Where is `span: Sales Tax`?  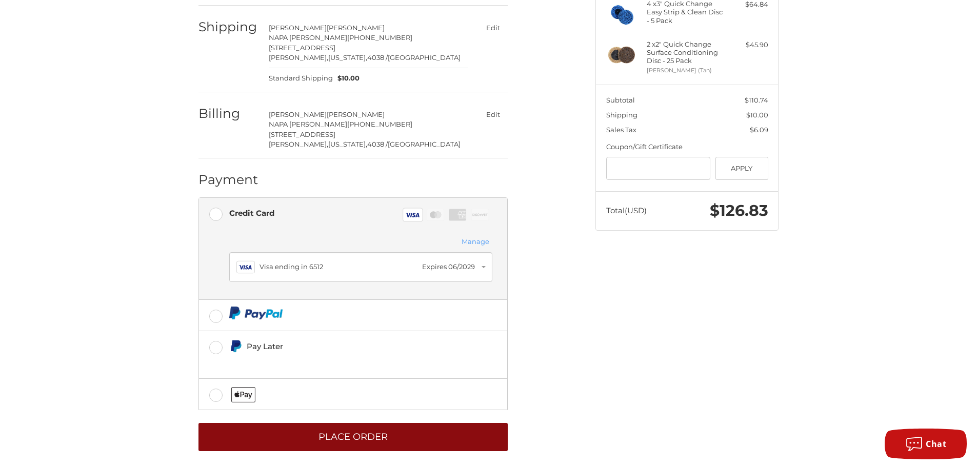
span: Sales Tax is located at coordinates (621, 130).